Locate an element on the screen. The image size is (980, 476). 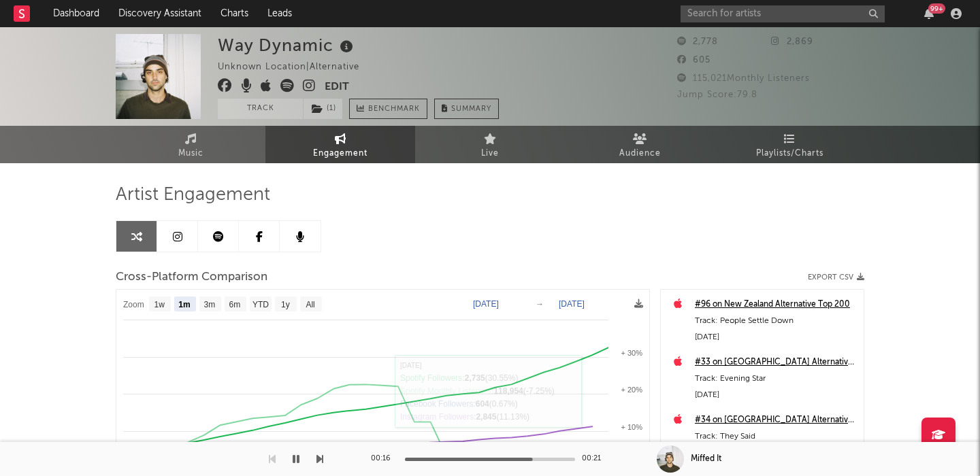
span: 2,778 is located at coordinates (698, 41).